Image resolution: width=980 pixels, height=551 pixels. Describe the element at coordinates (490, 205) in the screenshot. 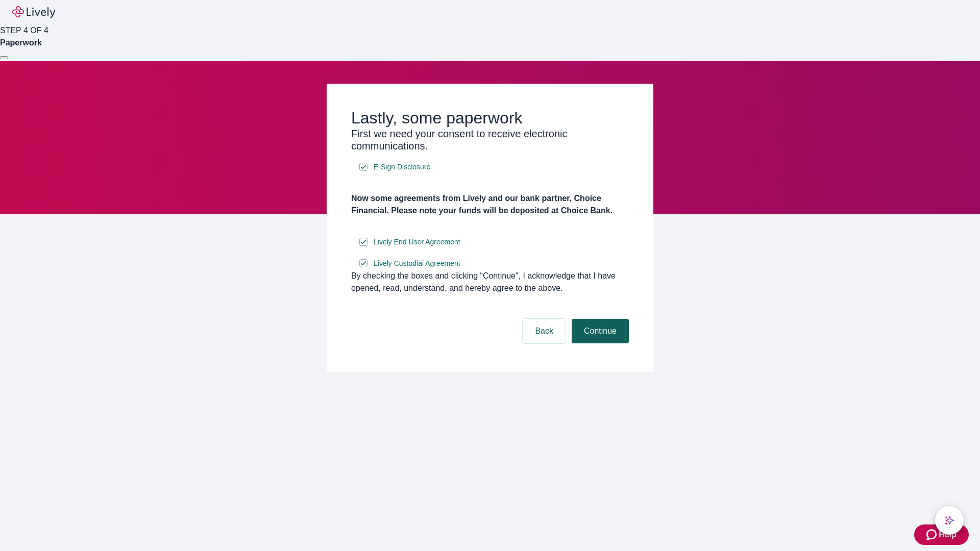

I see `h4: Now some agreements from Lively and our bank partner, Choice Financial. Please note your funds wi...` at that location.